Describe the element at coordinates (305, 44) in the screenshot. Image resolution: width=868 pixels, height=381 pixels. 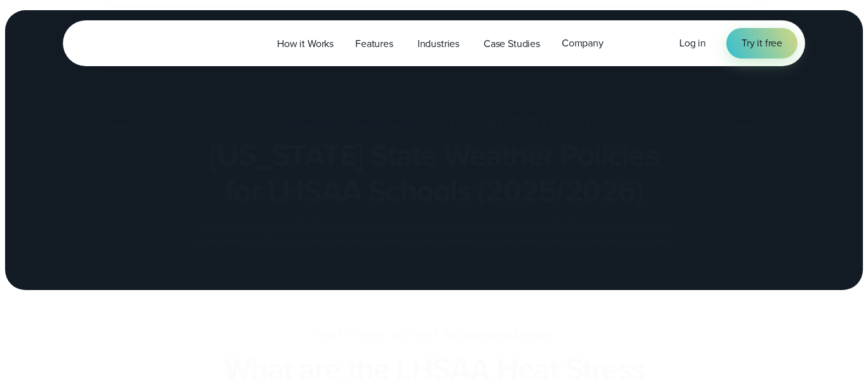
I see `span: How it Works` at that location.